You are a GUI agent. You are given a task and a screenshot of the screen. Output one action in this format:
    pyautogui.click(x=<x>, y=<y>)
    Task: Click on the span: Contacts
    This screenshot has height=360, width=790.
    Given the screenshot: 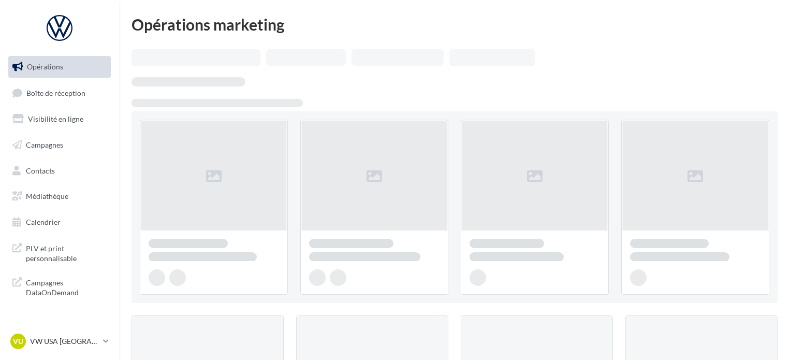 What is the action you would take?
    pyautogui.click(x=40, y=170)
    